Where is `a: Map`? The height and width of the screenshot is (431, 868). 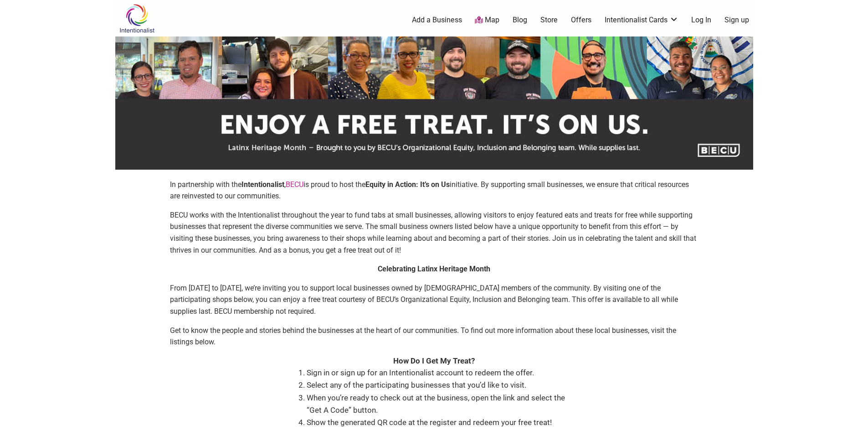
a: Map is located at coordinates (488, 20).